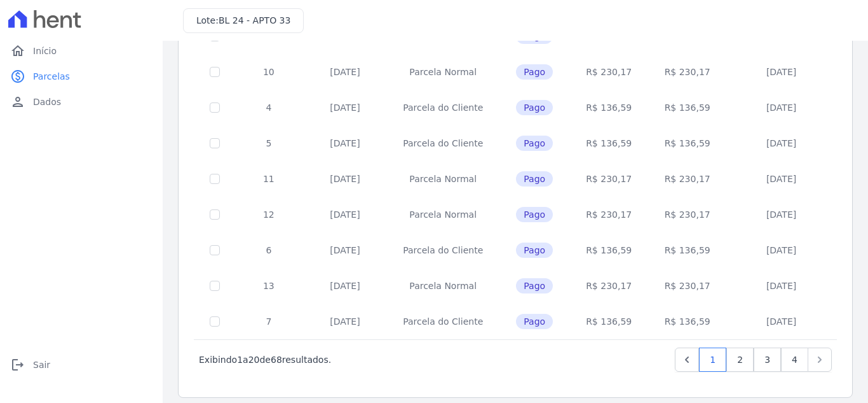 This screenshot has width=868, height=403. Describe the element at coordinates (269, 321) in the screenshot. I see `td: 7` at that location.